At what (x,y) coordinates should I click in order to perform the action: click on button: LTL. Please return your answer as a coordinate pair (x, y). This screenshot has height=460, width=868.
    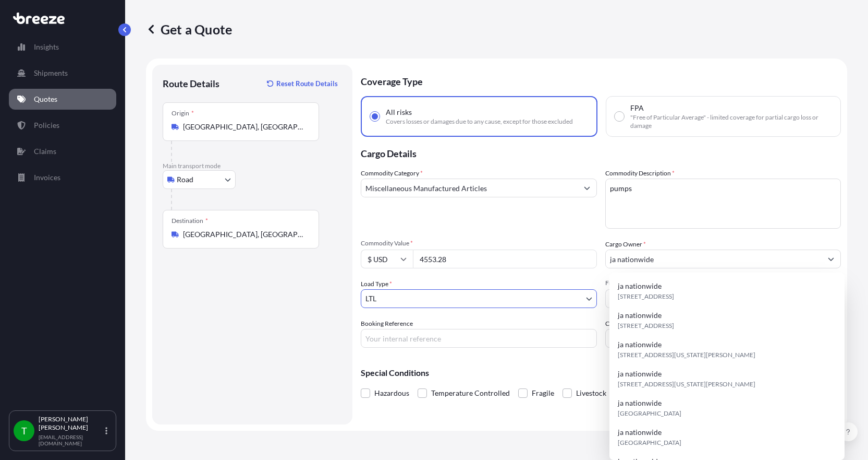
    Looking at the image, I should click on (478, 298).